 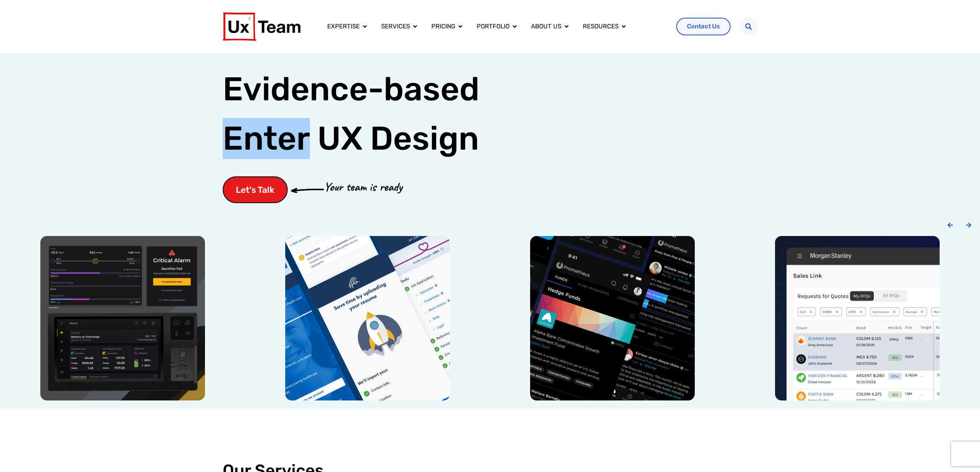 What do you see at coordinates (546, 26) in the screenshot?
I see `span: About us` at bounding box center [546, 26].